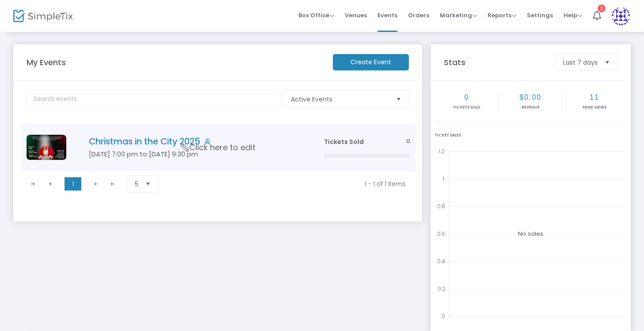  What do you see at coordinates (218, 147) in the screenshot?
I see `span: Click here to edit` at bounding box center [218, 147].